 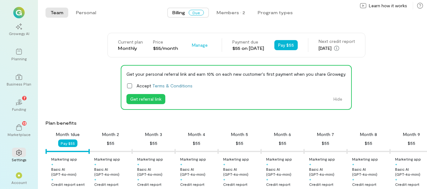 What do you see at coordinates (275, 13) in the screenshot?
I see `button: Program types` at bounding box center [275, 13].